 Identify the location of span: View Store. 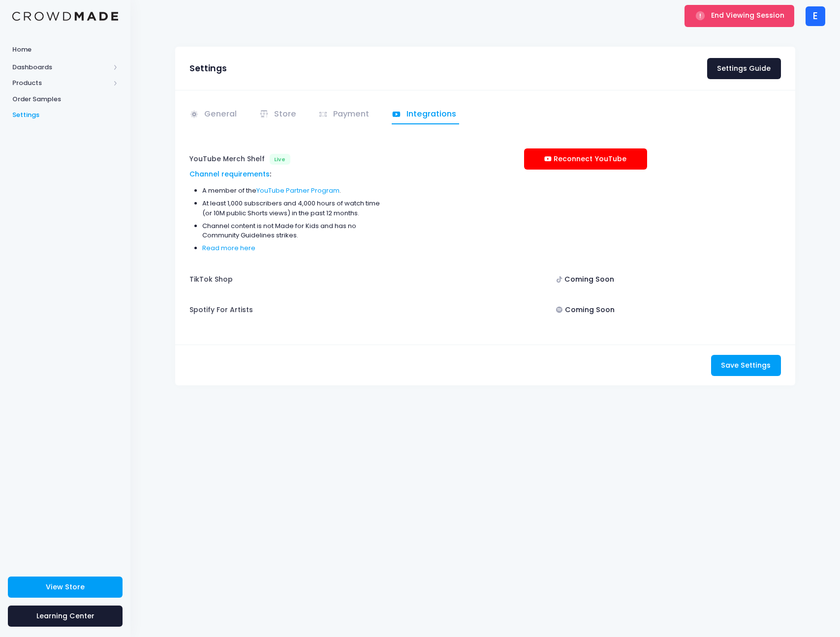
(65, 587).